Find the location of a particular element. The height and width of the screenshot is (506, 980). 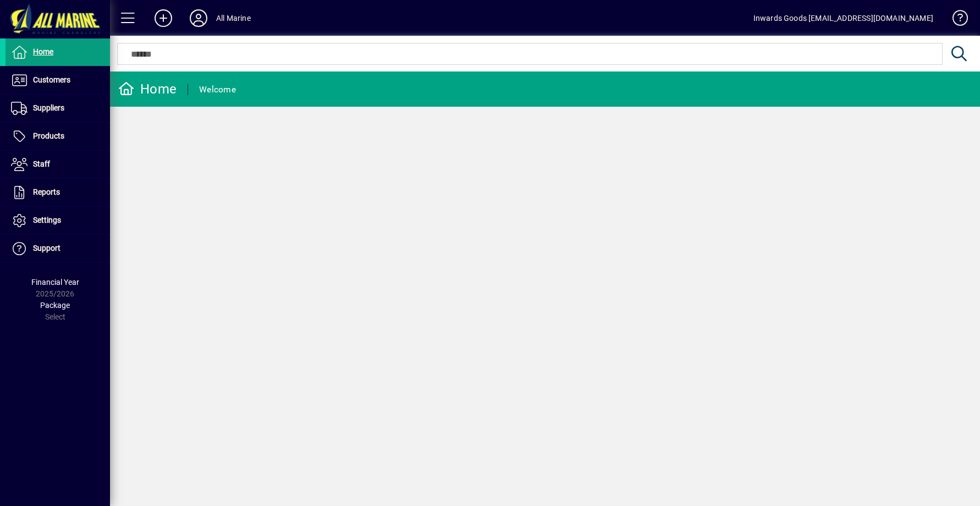

span: Settings is located at coordinates (47, 220).